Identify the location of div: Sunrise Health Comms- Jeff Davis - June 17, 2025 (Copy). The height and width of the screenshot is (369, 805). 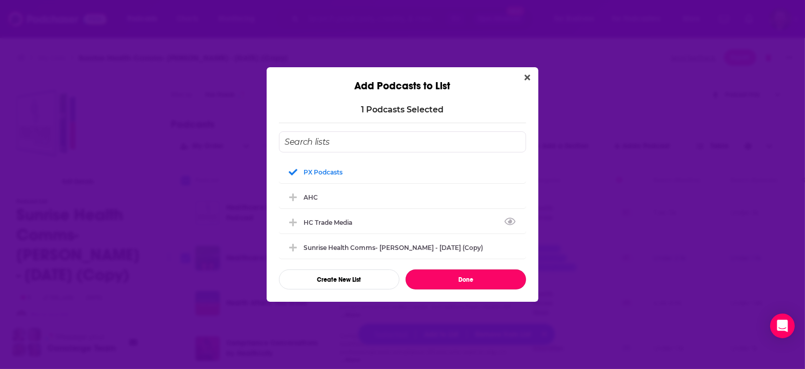
(403, 247).